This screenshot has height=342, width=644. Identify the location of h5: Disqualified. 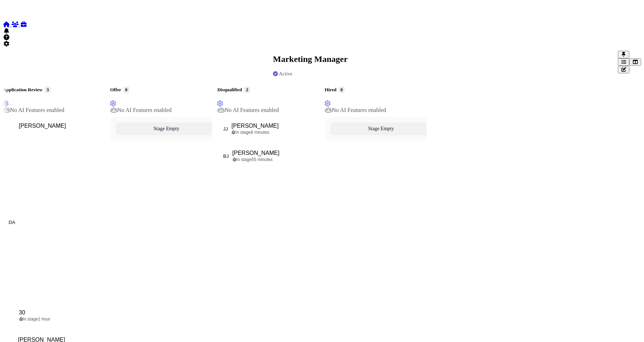
(248, 90).